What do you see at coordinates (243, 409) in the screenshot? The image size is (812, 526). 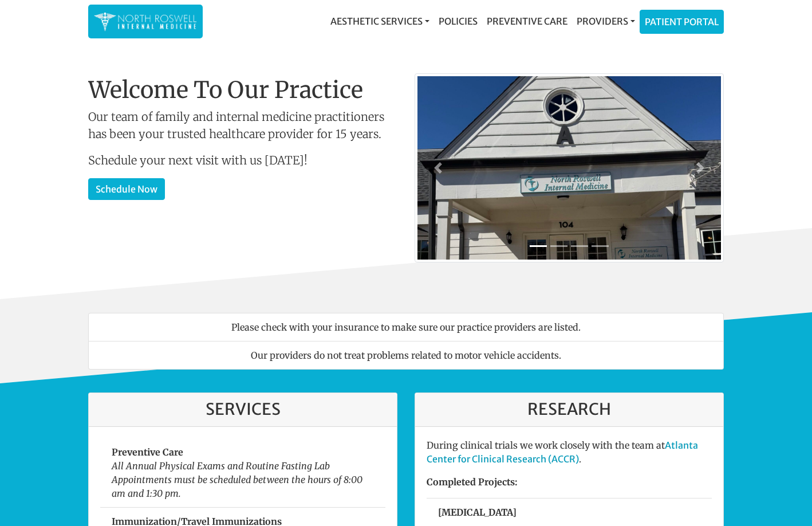 I see `h3: Services` at bounding box center [243, 409].